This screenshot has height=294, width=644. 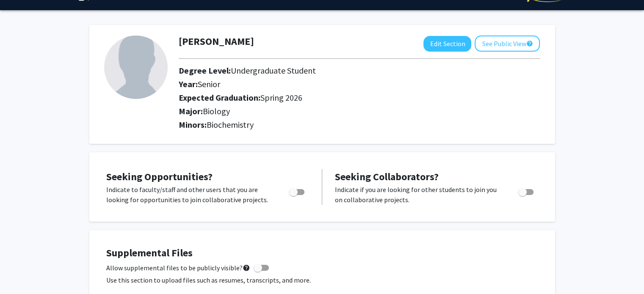 What do you see at coordinates (322, 253) in the screenshot?
I see `h4: Supplemental Files` at bounding box center [322, 253].